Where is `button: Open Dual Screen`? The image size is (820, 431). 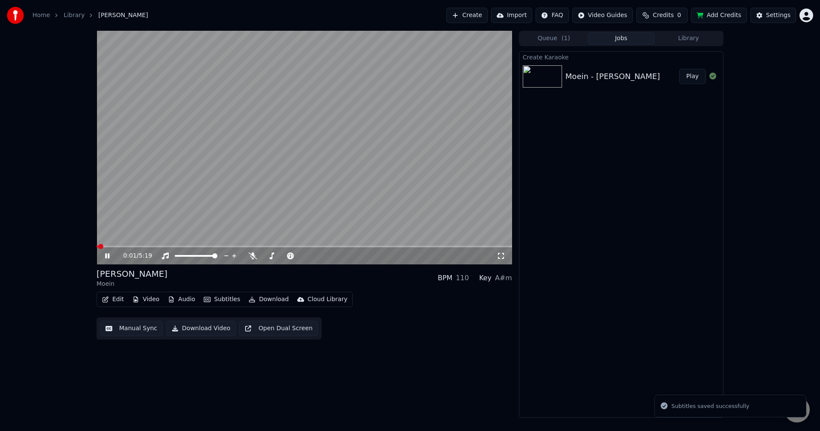 button: Open Dual Screen is located at coordinates (279, 329).